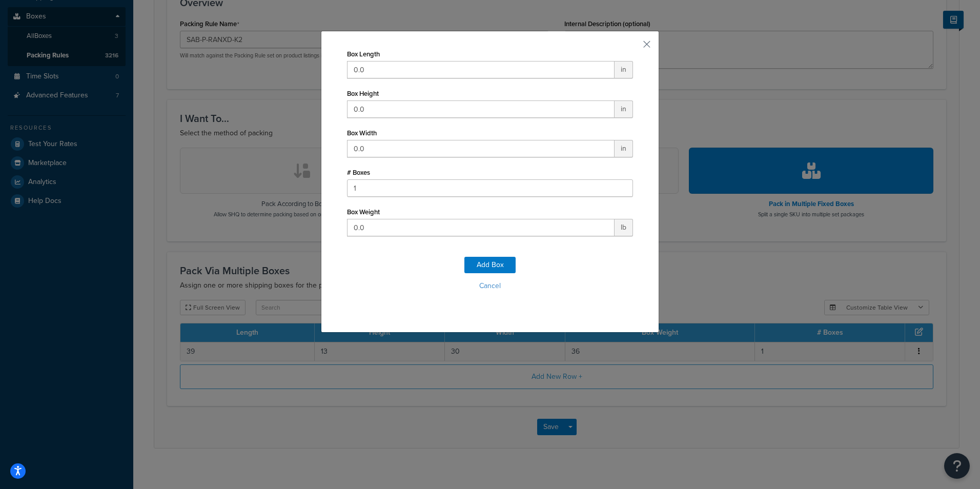 The width and height of the screenshot is (980, 489). Describe the element at coordinates (363, 54) in the screenshot. I see `label: Box Length` at that location.